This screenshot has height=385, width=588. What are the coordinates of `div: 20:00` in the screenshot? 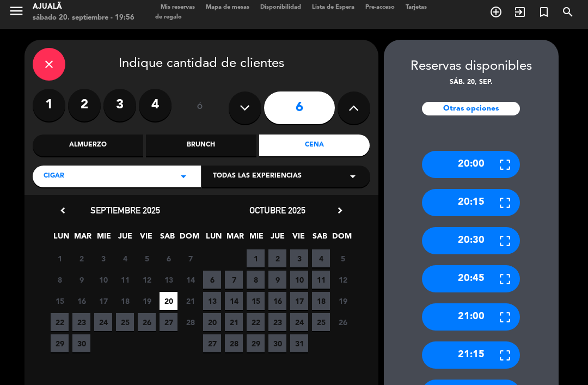 It's located at (471, 164).